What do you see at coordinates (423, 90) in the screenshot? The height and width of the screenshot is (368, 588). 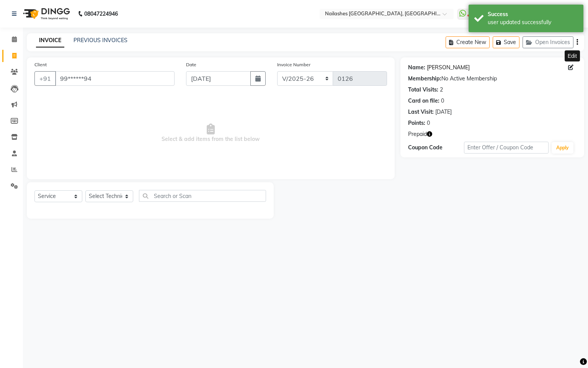 I see `div: Total Visits:` at bounding box center [423, 90].